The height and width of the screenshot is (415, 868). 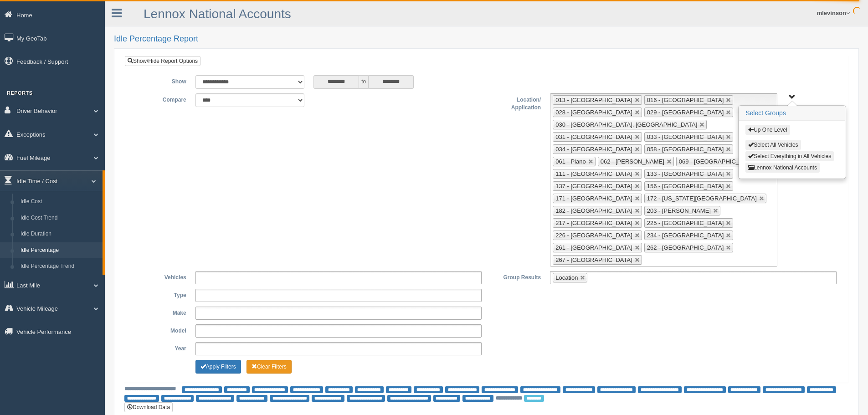 I want to click on h3: Select Groups, so click(x=792, y=113).